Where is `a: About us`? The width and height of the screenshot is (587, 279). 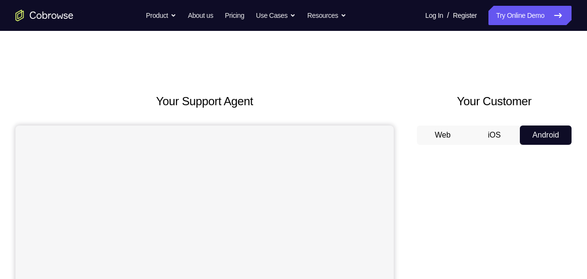 a: About us is located at coordinates (200, 15).